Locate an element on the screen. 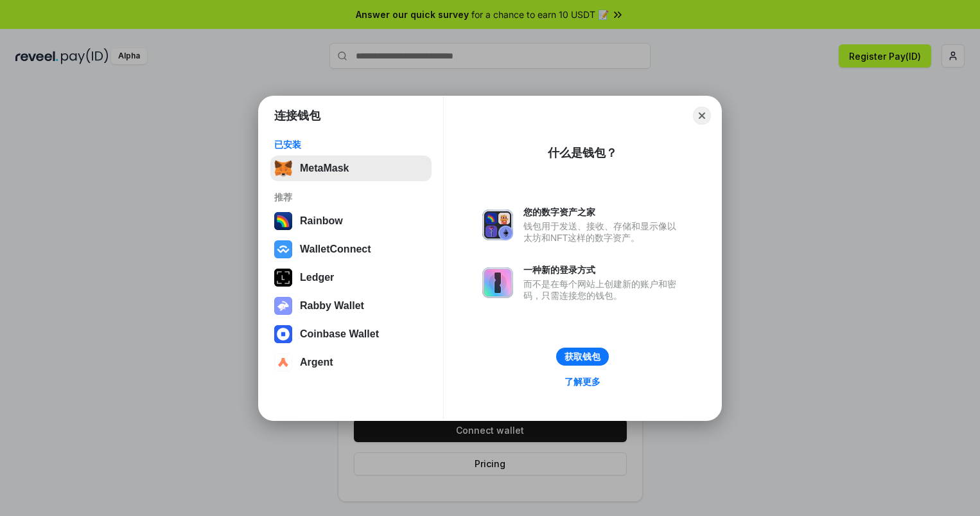 This screenshot has height=516, width=980. div: 获取钱包 is located at coordinates (582, 357).